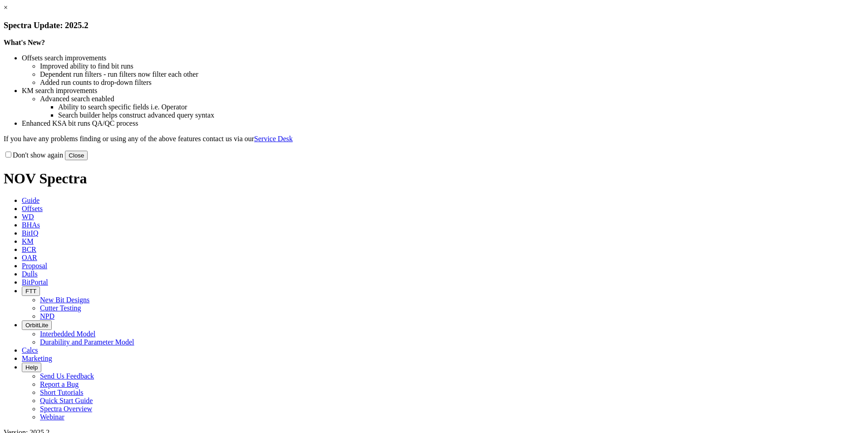 The height and width of the screenshot is (433, 868). I want to click on span: OrbitLite, so click(36, 325).